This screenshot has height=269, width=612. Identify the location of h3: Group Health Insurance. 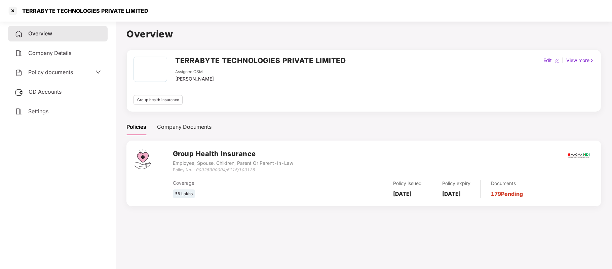
(233, 153).